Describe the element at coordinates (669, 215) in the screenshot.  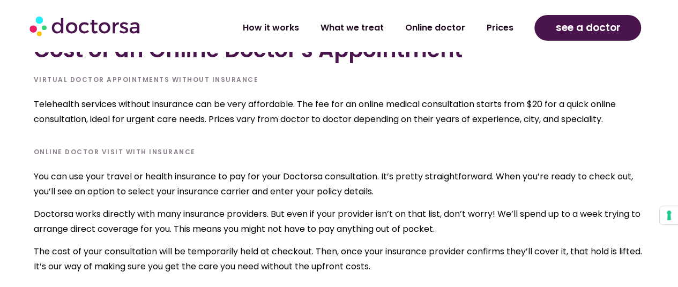
I see `button: Your consent preferences for tracking technologies` at that location.